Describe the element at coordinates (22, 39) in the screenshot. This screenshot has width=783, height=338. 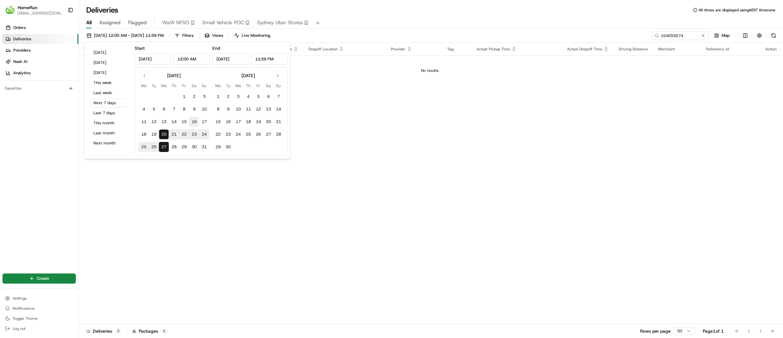
I see `span: Deliveries` at that location.